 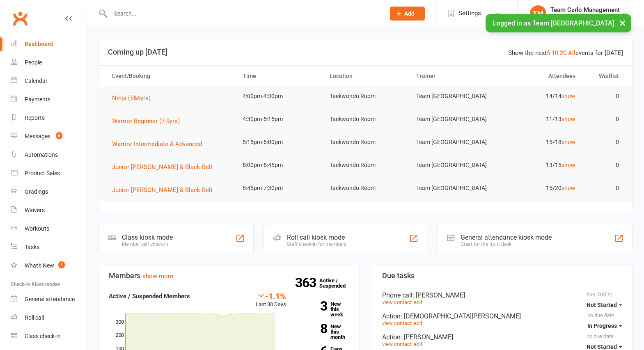 What do you see at coordinates (49, 155) in the screenshot?
I see `a: Automations` at bounding box center [49, 155].